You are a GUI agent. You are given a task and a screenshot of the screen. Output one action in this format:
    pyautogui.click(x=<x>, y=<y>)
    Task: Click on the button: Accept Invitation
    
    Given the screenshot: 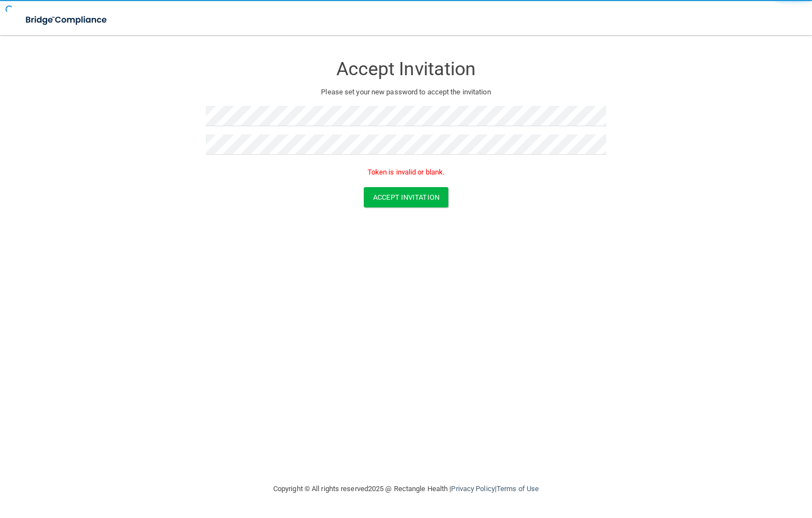 What is the action you would take?
    pyautogui.click(x=406, y=197)
    